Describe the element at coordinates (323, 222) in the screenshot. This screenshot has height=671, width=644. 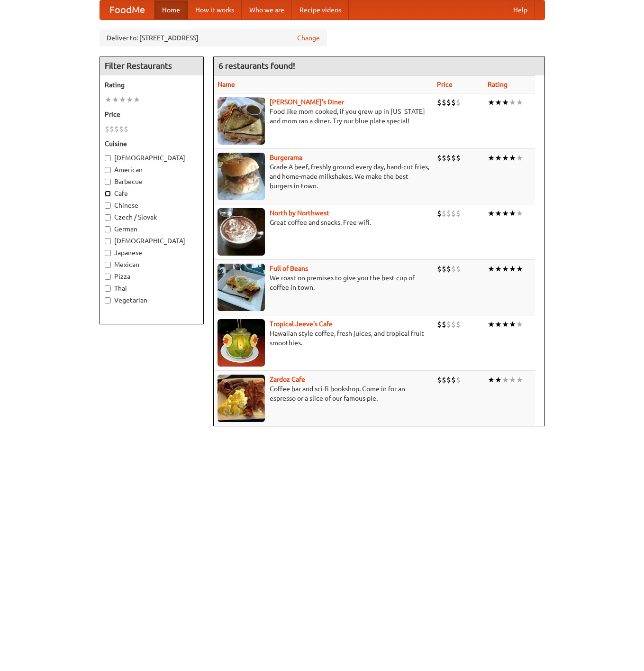
I see `p: Great coffee and snacks. Free wifi.` at that location.